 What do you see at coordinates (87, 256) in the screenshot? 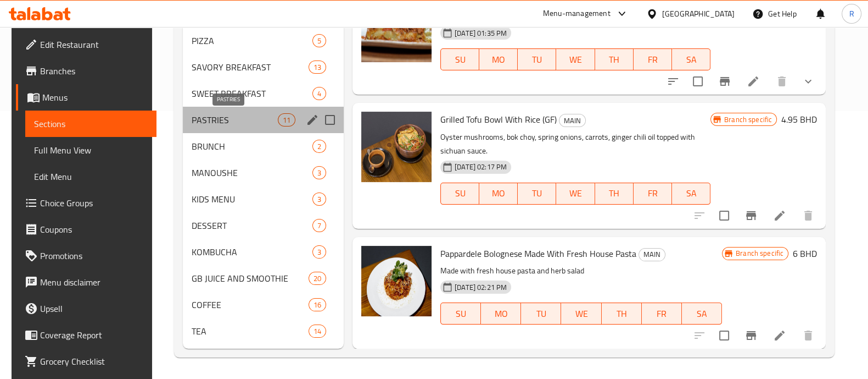
I see `a: Promotions` at bounding box center [87, 256].